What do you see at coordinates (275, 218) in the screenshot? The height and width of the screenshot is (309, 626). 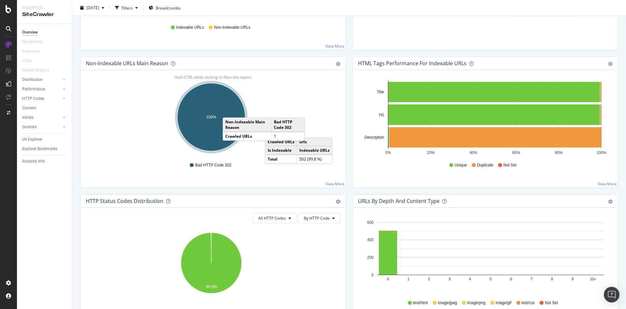 I see `button: All HTTP Codes` at bounding box center [275, 218].